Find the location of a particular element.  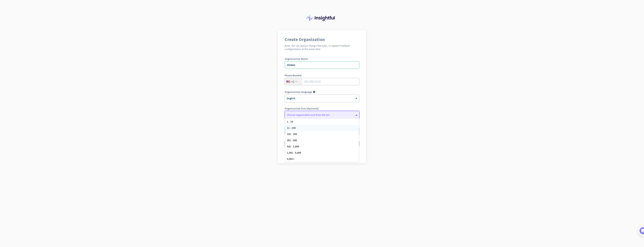

label: Organization Name is located at coordinates (322, 59).